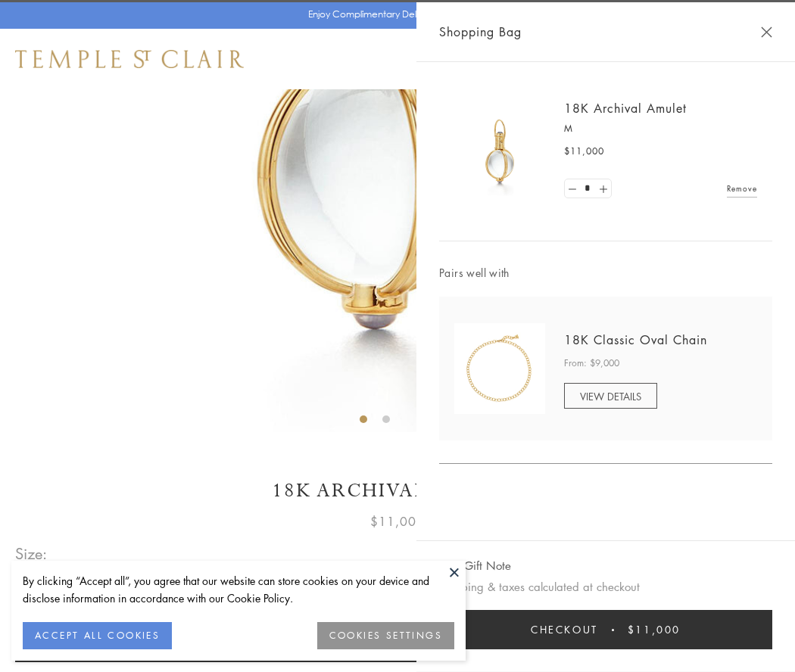  I want to click on img: N88865-OV18, so click(499, 369).